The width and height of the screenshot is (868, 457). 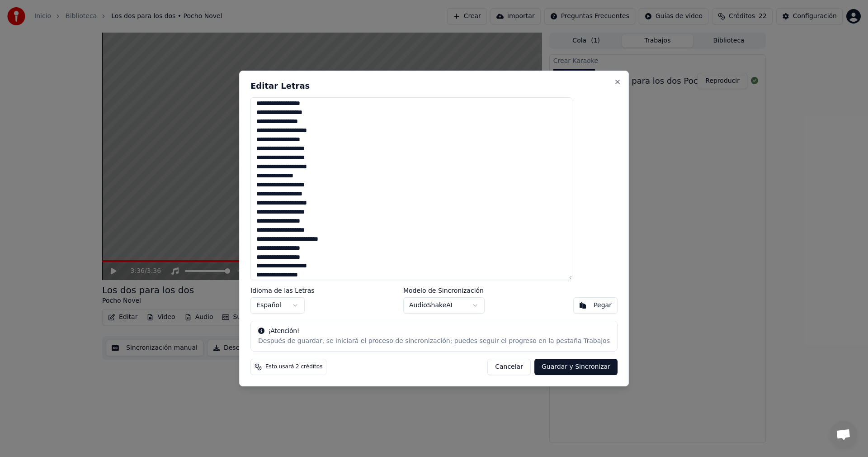 What do you see at coordinates (576, 367) in the screenshot?
I see `button: Guardar y Sincronizar` at bounding box center [576, 367].